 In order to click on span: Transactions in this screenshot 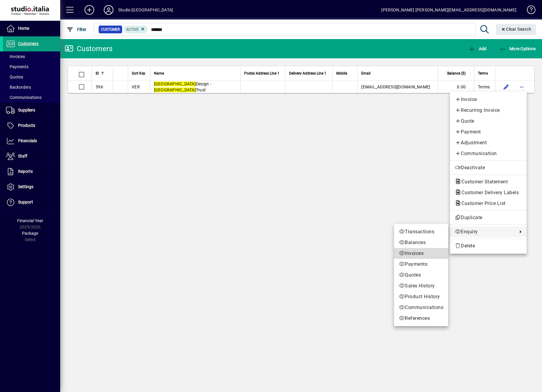, I will do `click(421, 232)`.